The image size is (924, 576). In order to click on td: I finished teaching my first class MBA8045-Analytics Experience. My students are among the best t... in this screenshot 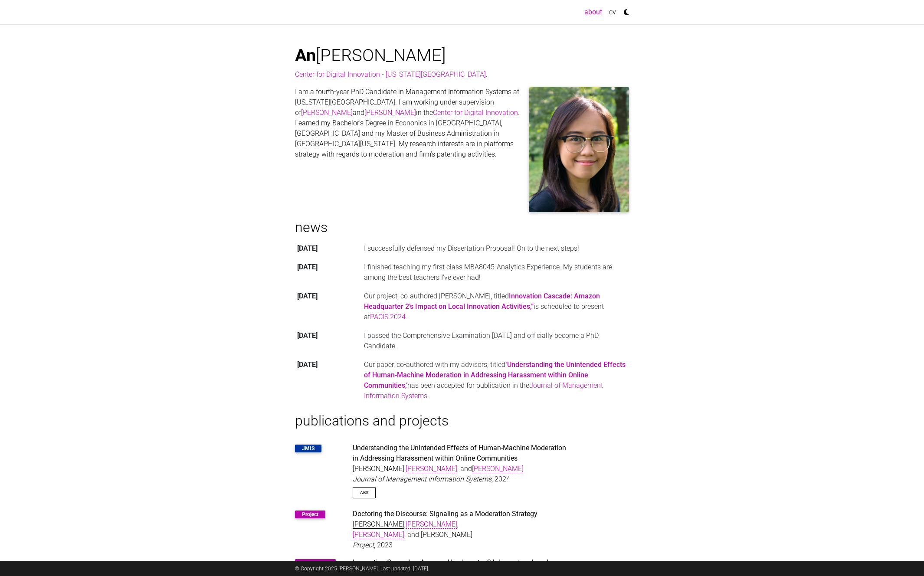, I will do `click(495, 272)`.